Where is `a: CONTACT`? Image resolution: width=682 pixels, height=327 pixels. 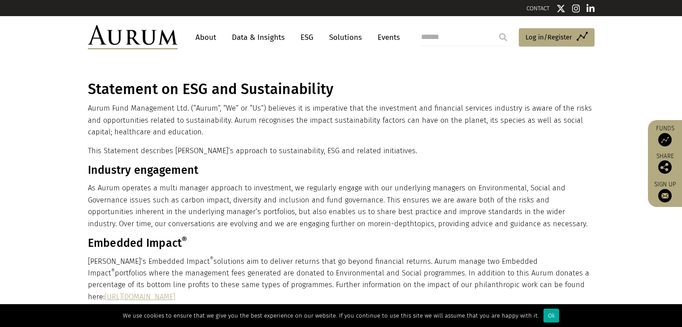 a: CONTACT is located at coordinates (538, 8).